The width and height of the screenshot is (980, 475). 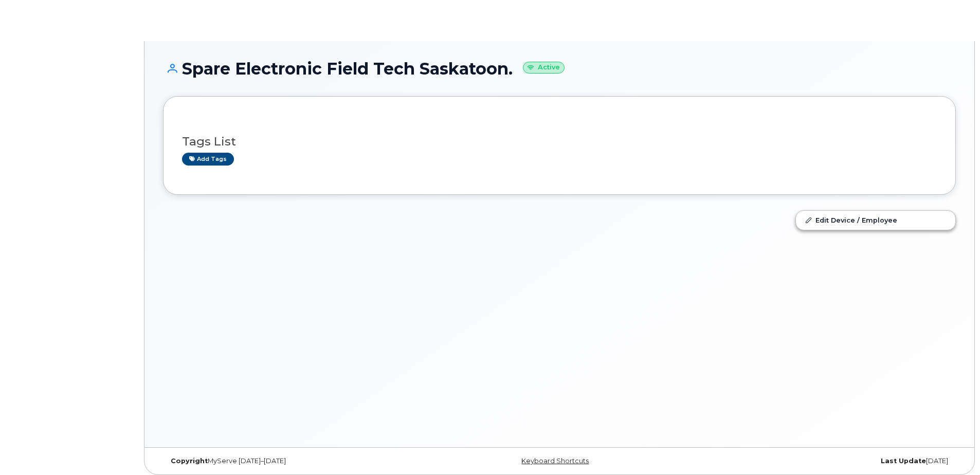 I want to click on strong: Last Update, so click(x=904, y=461).